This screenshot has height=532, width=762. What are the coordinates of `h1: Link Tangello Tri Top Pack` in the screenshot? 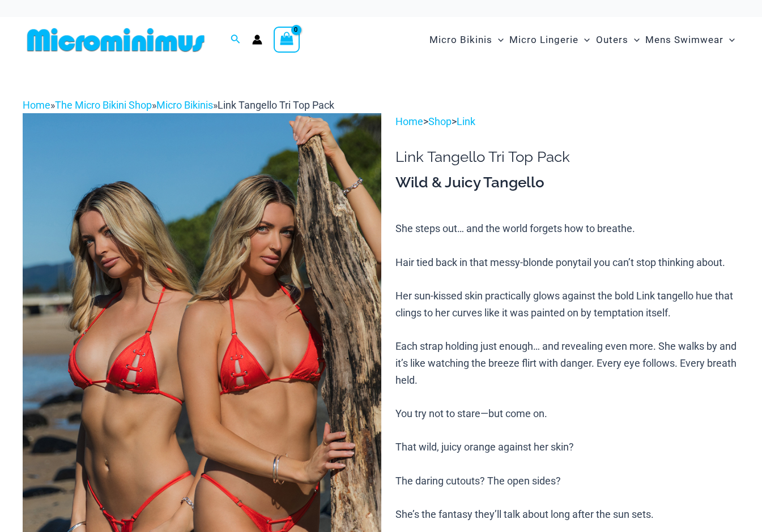 It's located at (567, 157).